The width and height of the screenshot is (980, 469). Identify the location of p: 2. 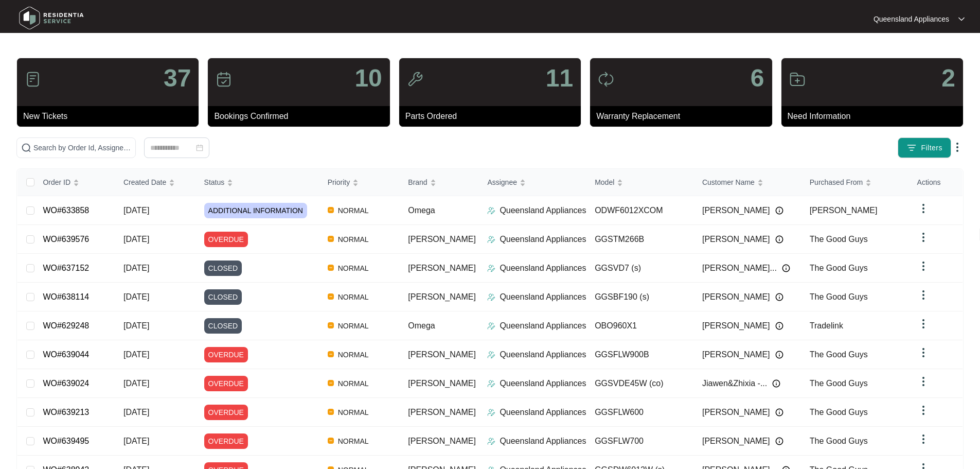
(948, 78).